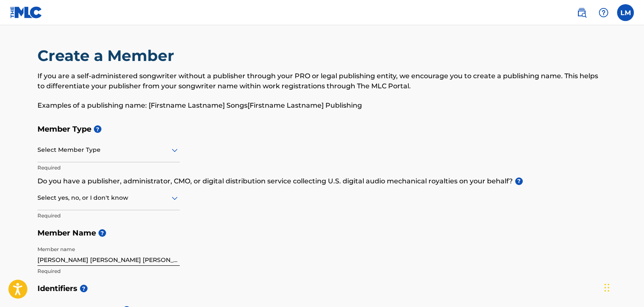  Describe the element at coordinates (26, 12) in the screenshot. I see `img: MLC Logo` at that location.